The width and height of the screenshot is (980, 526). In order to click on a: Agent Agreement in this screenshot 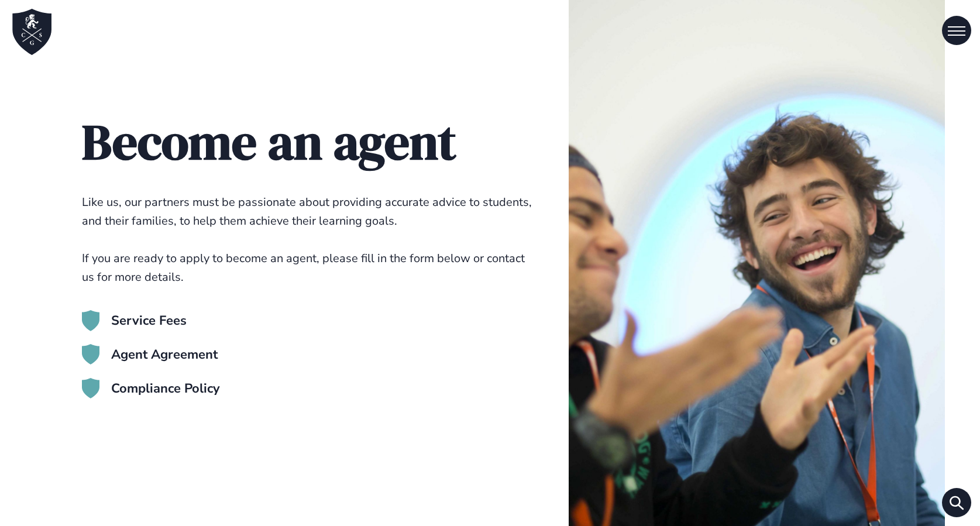, I will do `click(150, 356)`.